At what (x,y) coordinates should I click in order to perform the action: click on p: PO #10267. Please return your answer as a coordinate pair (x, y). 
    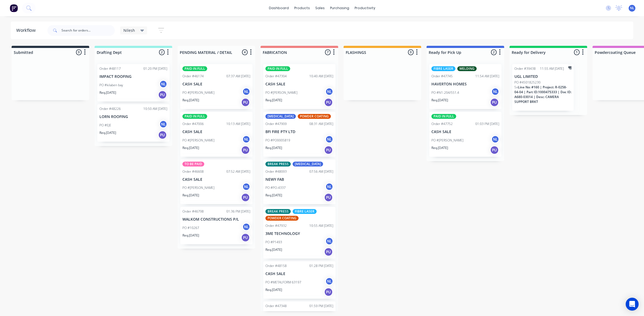
    Looking at the image, I should click on (191, 228).